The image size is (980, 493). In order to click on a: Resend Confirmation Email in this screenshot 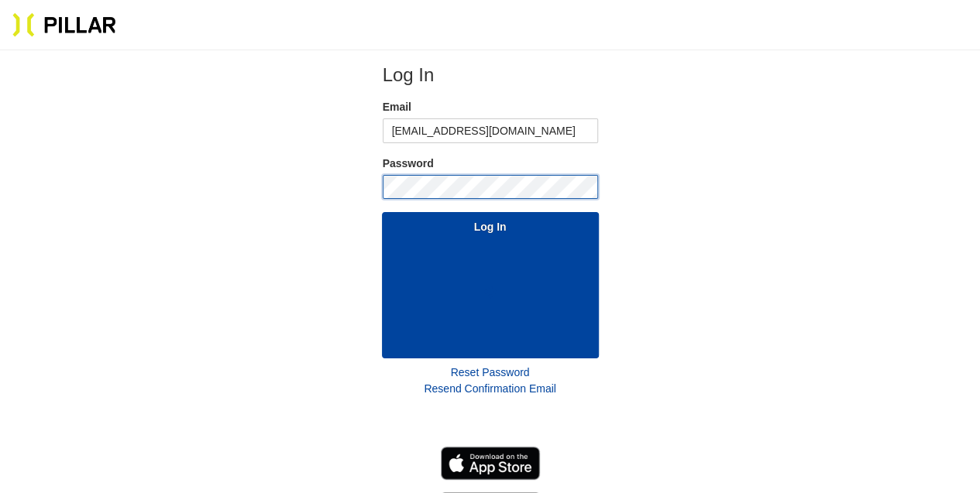, I will do `click(490, 388)`.